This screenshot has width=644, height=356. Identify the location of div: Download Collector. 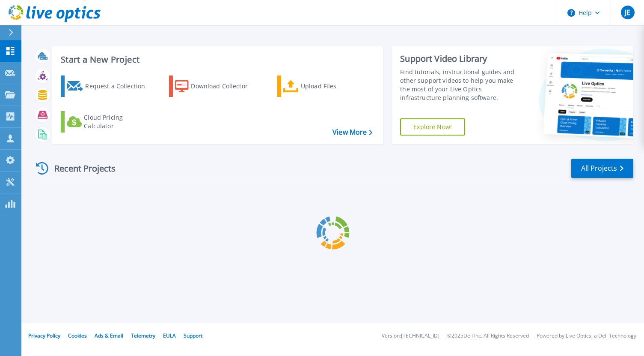
(225, 86).